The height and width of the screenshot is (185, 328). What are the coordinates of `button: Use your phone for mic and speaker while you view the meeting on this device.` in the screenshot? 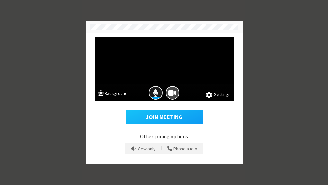 It's located at (182, 148).